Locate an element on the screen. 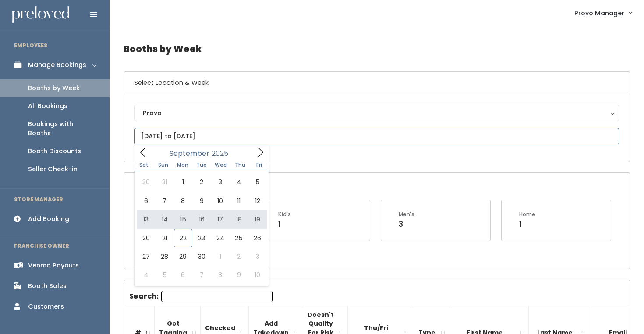 This screenshot has height=334, width=644. span: September 2, 2025 is located at coordinates (201, 182).